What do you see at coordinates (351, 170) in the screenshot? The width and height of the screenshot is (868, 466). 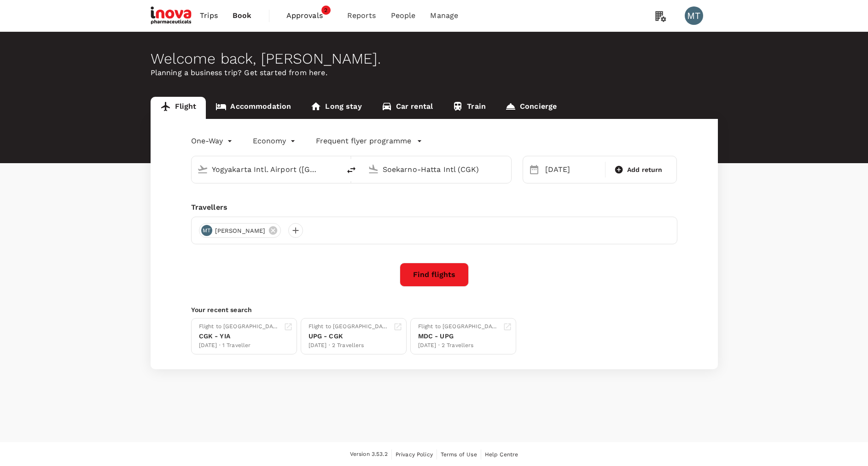 I see `button: delete` at bounding box center [351, 170].